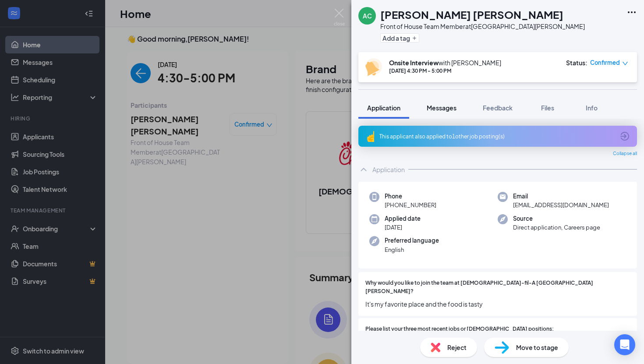  What do you see at coordinates (457, 348) in the screenshot?
I see `span: Reject` at bounding box center [457, 348].